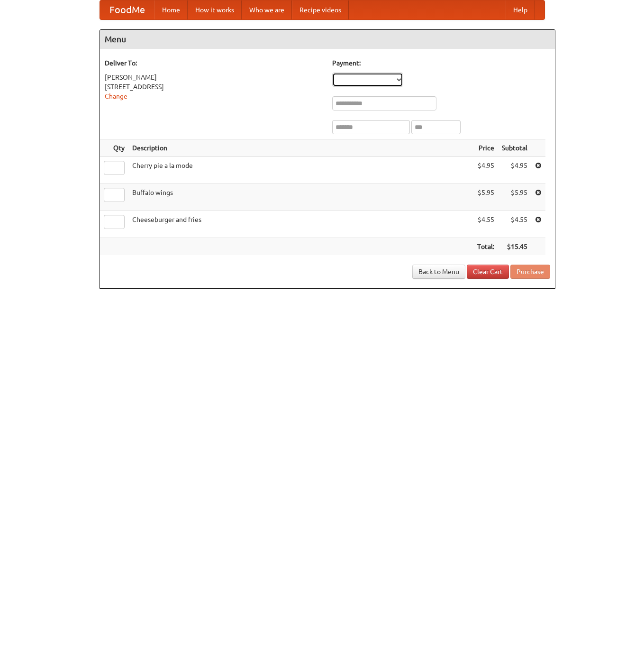  What do you see at coordinates (301, 197) in the screenshot?
I see `td: Buffalo wings` at bounding box center [301, 197].